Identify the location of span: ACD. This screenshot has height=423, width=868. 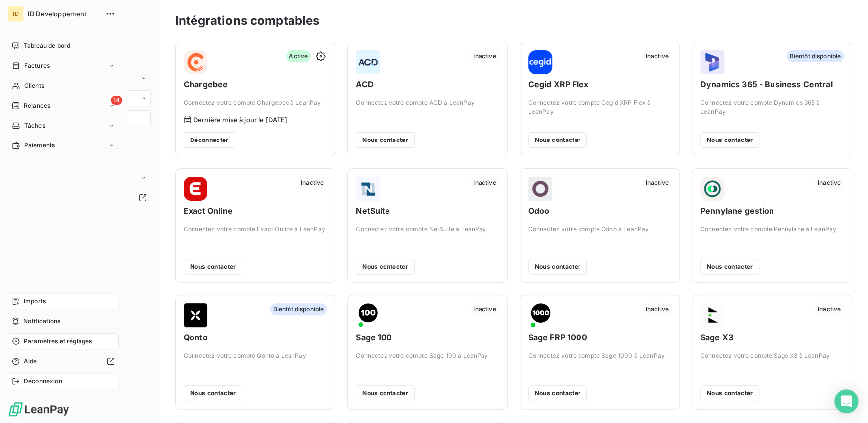
(427, 84).